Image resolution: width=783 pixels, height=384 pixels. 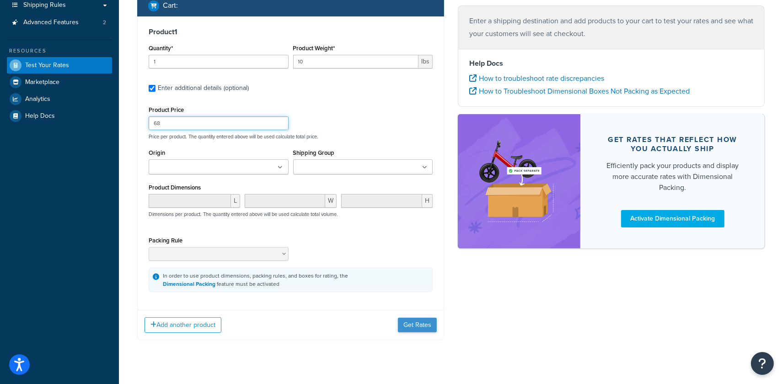 What do you see at coordinates (183, 325) in the screenshot?
I see `button: Add another product` at bounding box center [183, 325].